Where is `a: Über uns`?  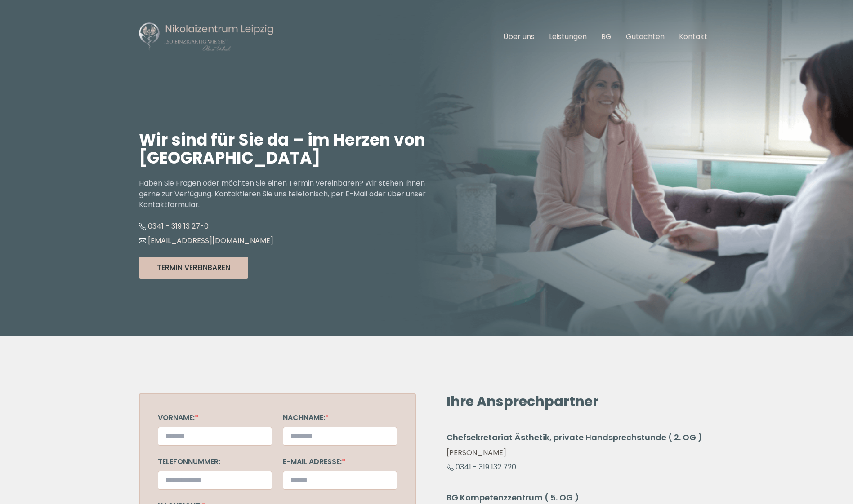 a: Über uns is located at coordinates (519, 37).